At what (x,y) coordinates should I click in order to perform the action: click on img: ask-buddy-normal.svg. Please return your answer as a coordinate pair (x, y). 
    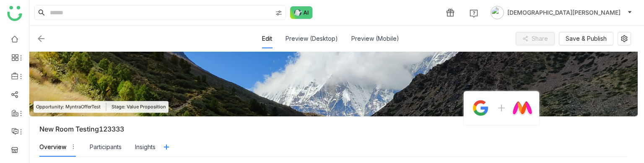
    Looking at the image, I should click on (301, 12).